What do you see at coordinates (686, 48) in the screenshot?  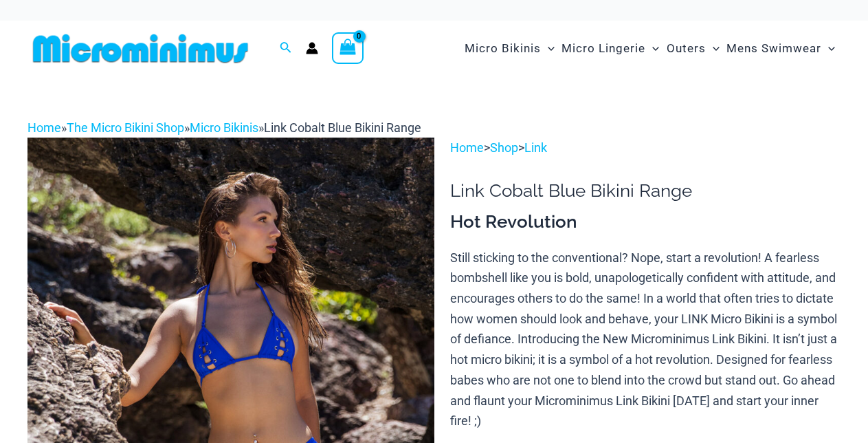 I see `span: Outers` at bounding box center [686, 48].